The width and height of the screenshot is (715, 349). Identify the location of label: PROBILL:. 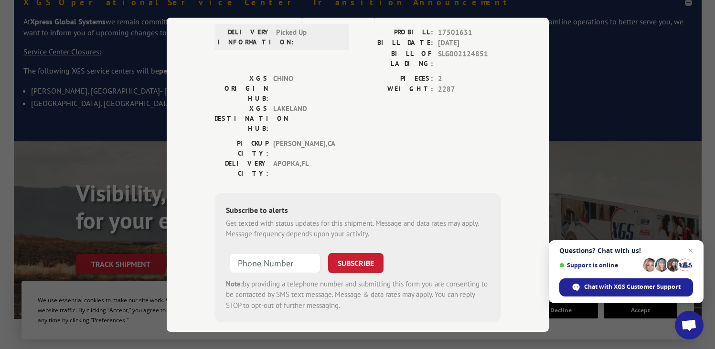
(396, 32).